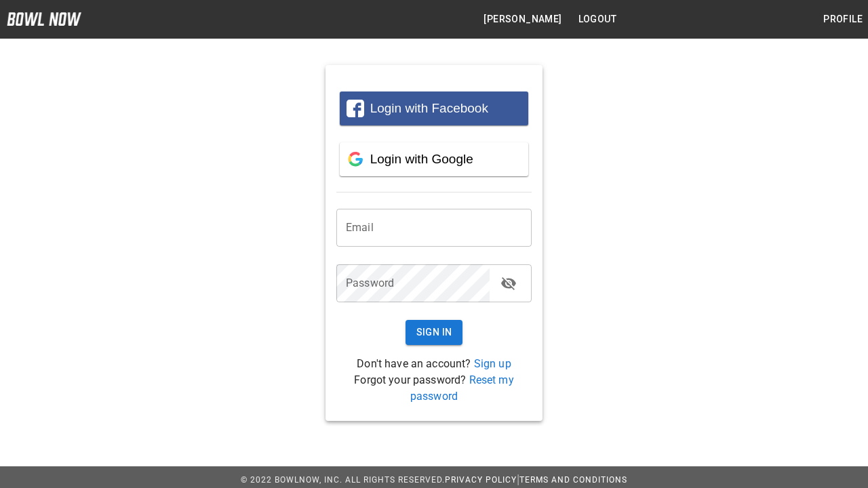  Describe the element at coordinates (434, 108) in the screenshot. I see `button: Login with Facebook` at that location.